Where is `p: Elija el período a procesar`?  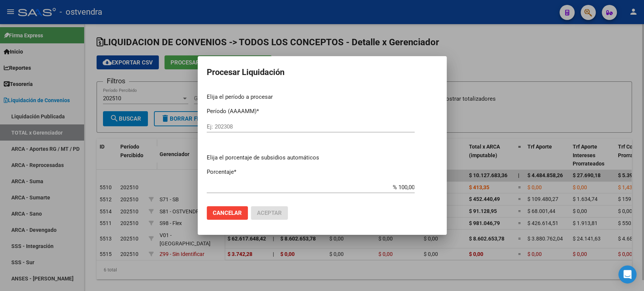
p: Elija el período a procesar is located at coordinates (322, 97).